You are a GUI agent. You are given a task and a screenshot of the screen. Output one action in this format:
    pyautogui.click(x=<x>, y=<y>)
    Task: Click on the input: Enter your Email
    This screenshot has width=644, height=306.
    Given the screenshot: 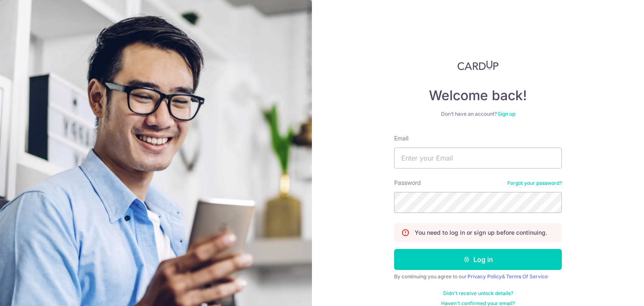 What is the action you would take?
    pyautogui.click(x=478, y=158)
    